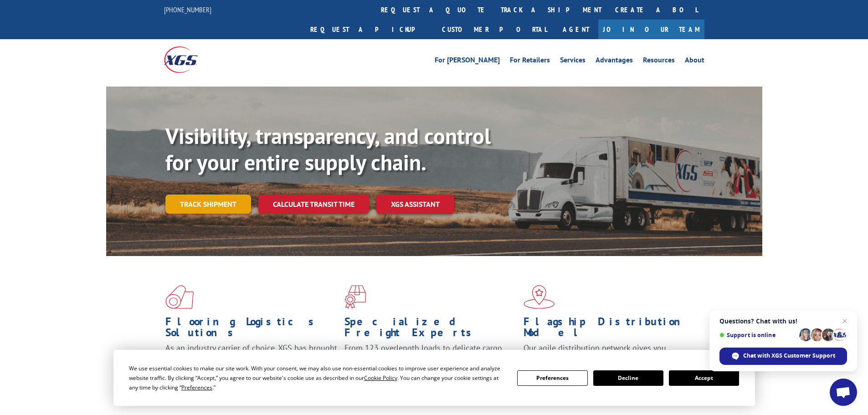  Describe the element at coordinates (783, 321) in the screenshot. I see `span: Questions? Chat with us!` at that location.